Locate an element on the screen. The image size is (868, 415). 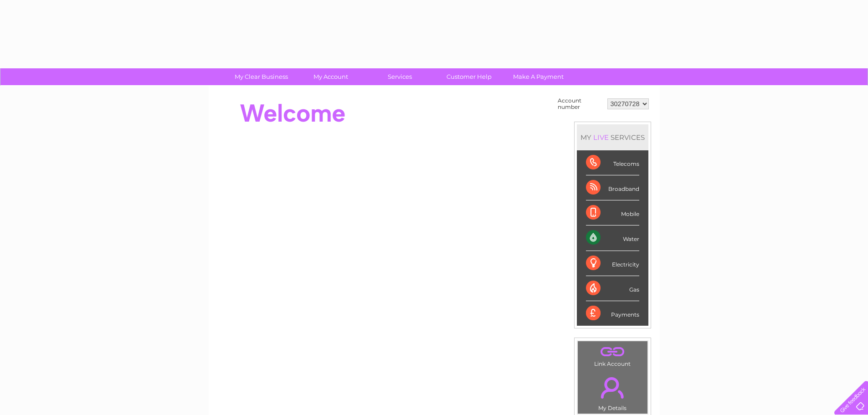
div: Electricity is located at coordinates (613, 263).